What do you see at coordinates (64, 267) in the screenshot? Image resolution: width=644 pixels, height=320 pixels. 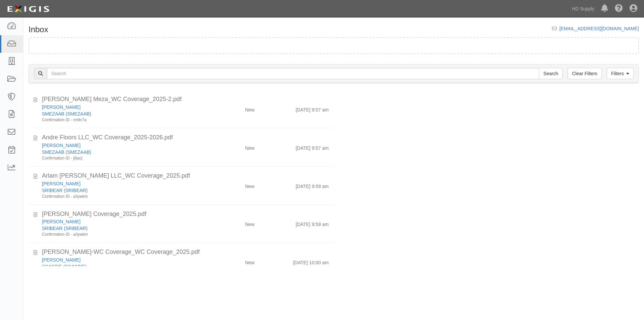 I see `a: SCASTIE (SCASTIE)` at bounding box center [64, 267].